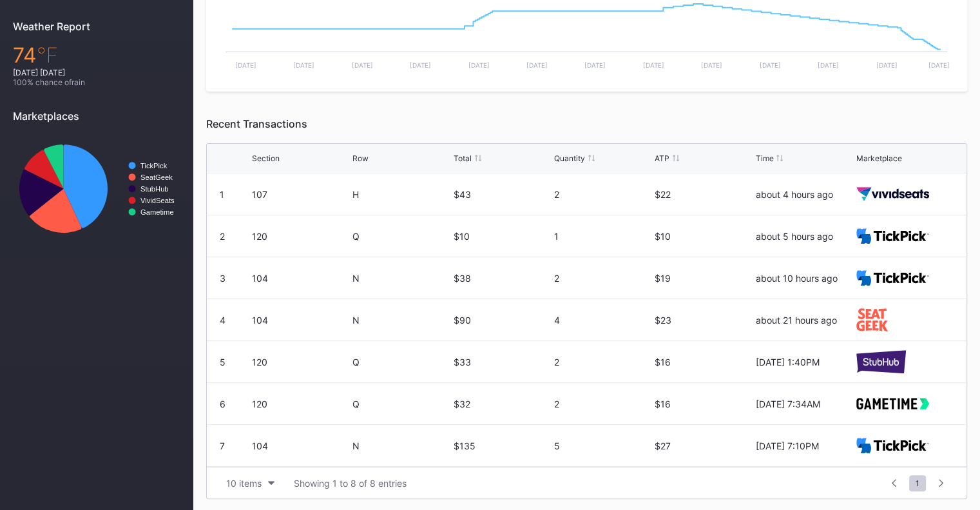 The image size is (980, 510). What do you see at coordinates (703, 278) in the screenshot?
I see `div: $19` at bounding box center [703, 278].